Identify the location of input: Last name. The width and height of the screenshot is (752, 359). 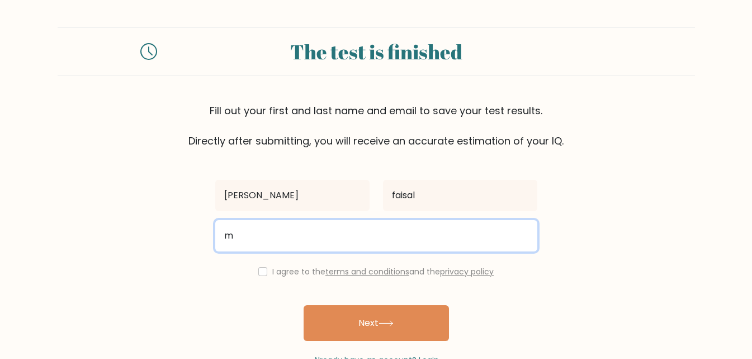
(460, 195).